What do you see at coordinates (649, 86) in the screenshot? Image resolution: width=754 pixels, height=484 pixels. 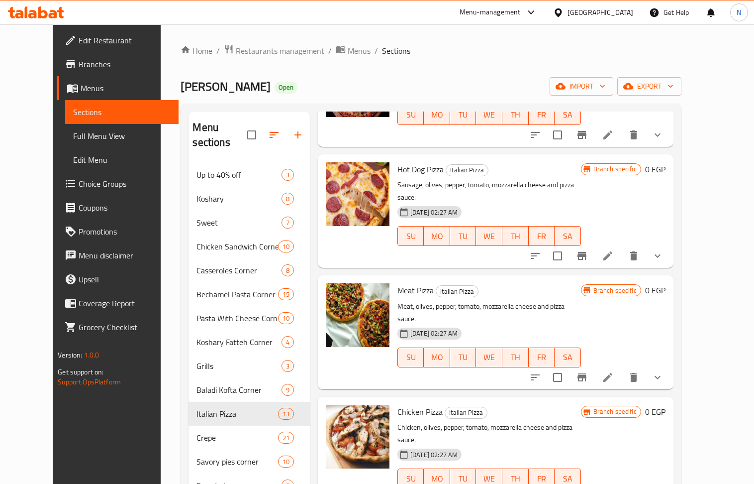 I see `span: export` at bounding box center [649, 86].